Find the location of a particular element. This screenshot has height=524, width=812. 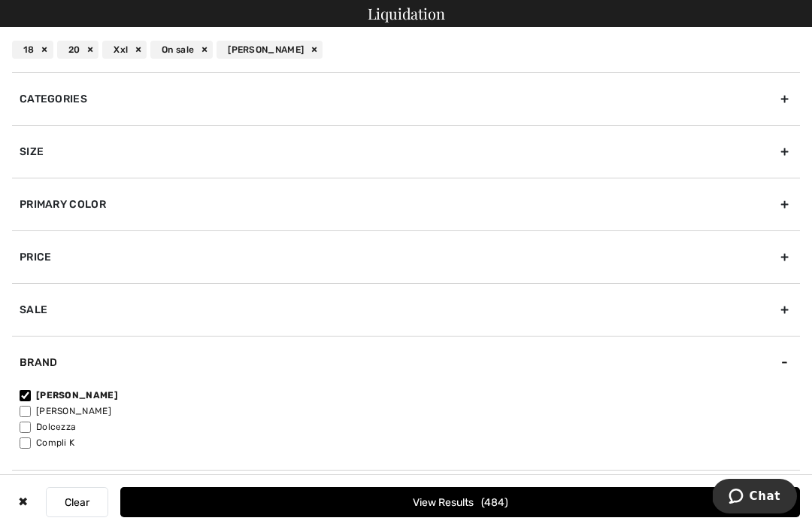

span: 484 is located at coordinates (495, 502).